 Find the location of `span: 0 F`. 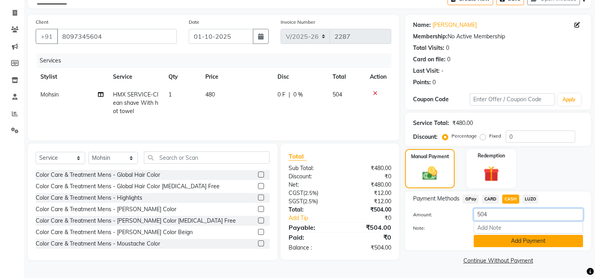

span: 0 F is located at coordinates (281, 95).